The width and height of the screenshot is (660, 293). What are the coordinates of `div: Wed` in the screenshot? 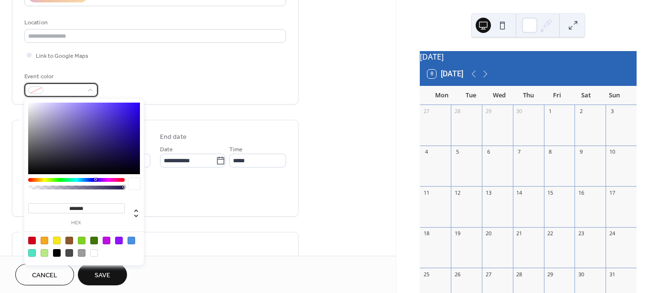 It's located at (500, 96).